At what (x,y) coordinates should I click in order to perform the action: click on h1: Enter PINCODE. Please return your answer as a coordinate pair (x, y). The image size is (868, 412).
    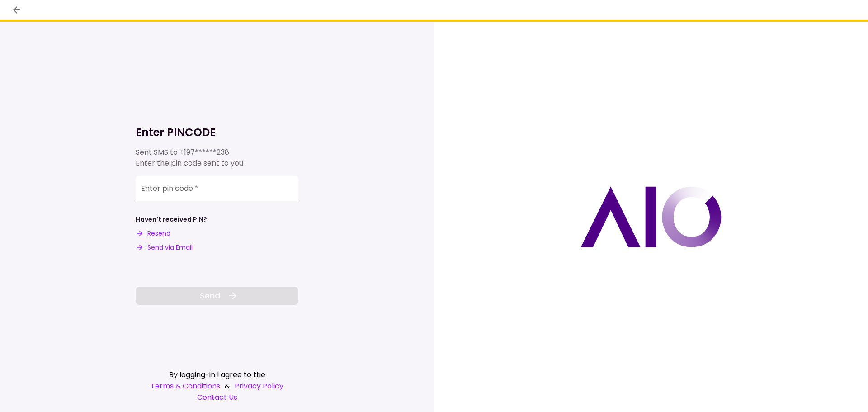
    Looking at the image, I should click on (217, 132).